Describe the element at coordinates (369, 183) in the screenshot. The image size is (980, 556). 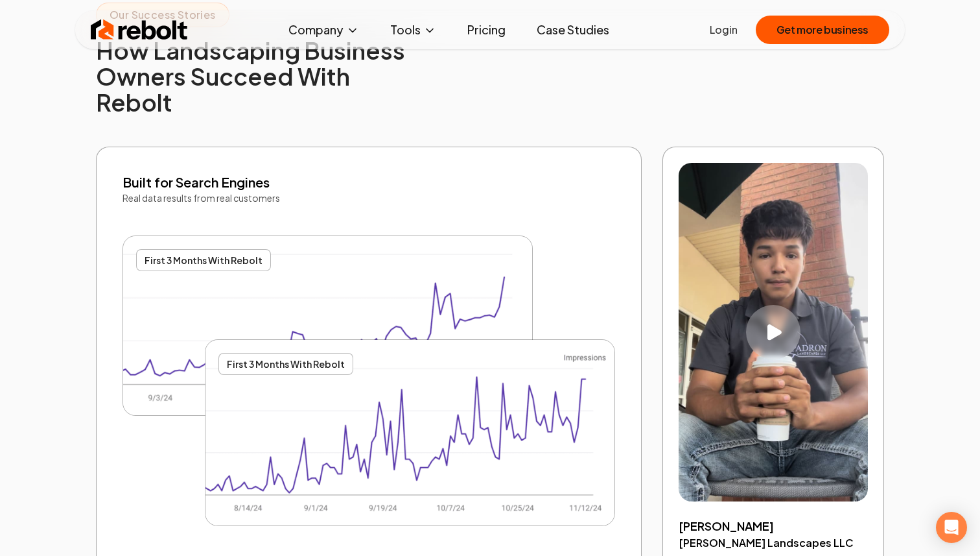
I see `h3: Built for Search Engines` at that location.